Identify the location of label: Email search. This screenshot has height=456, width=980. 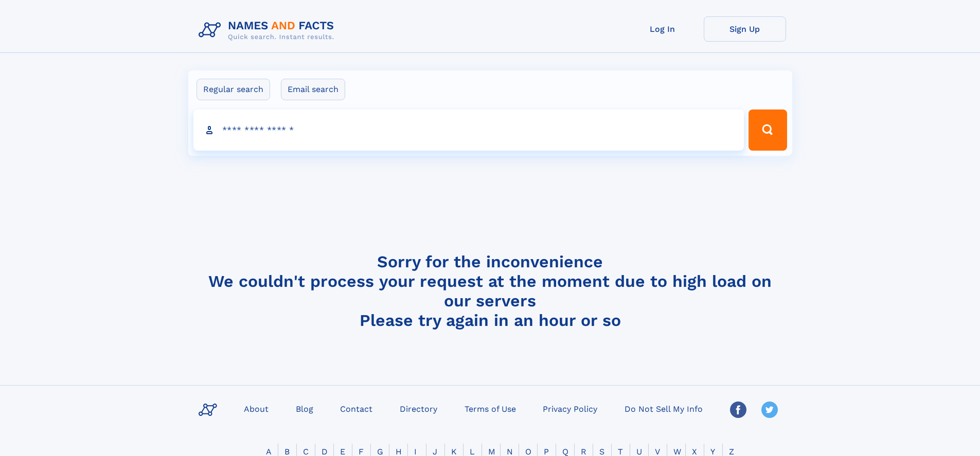
(313, 90).